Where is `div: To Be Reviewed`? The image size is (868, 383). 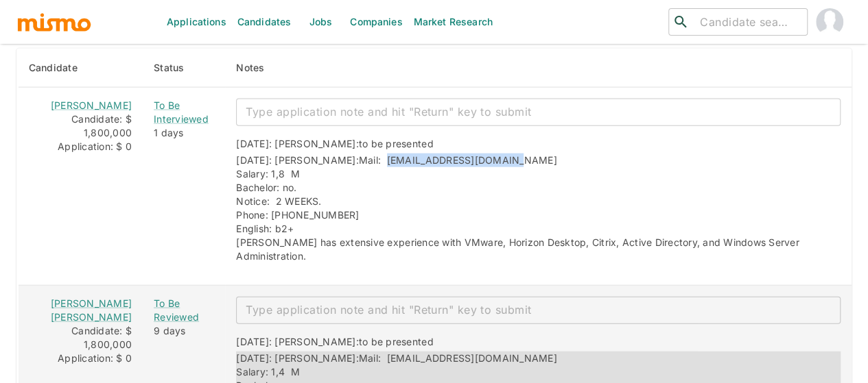 div: To Be Reviewed is located at coordinates (184, 311).